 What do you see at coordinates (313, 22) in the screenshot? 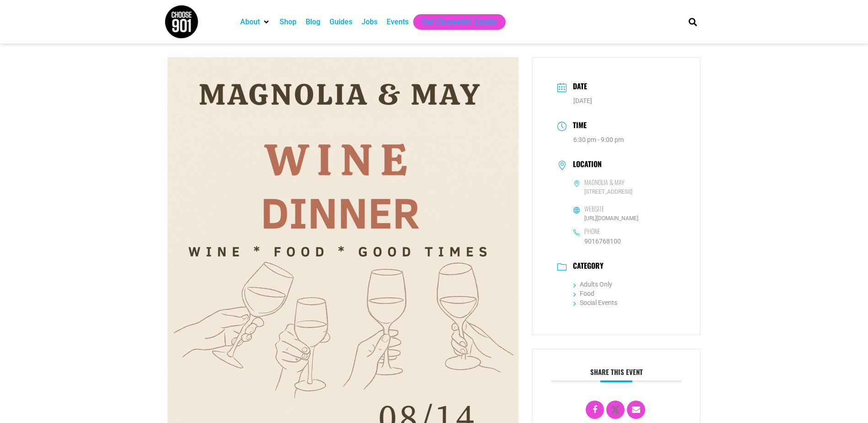
I see `a: Blog` at bounding box center [313, 22].